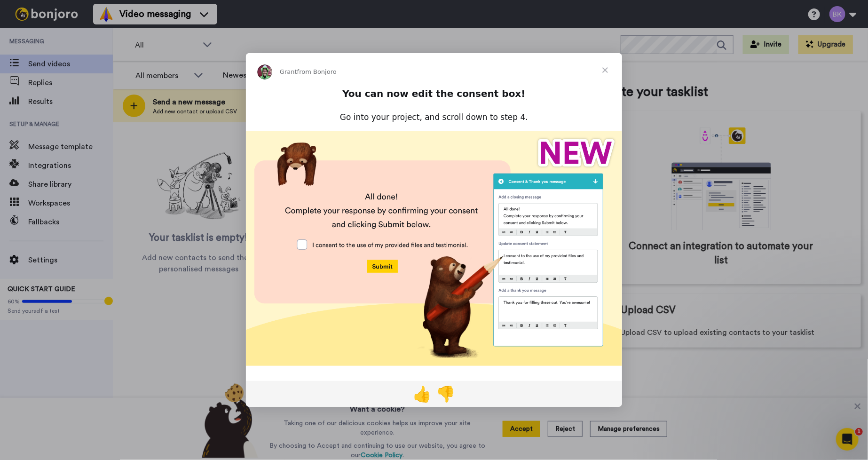 This screenshot has width=868, height=460. Describe the element at coordinates (422, 394) in the screenshot. I see `span: thumbs up reaction` at that location.